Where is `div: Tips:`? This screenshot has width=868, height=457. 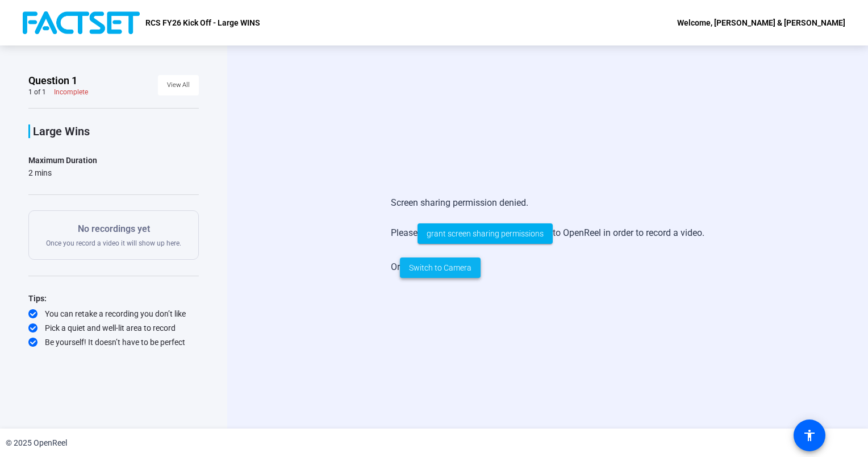
div: Tips: is located at coordinates (114, 299).